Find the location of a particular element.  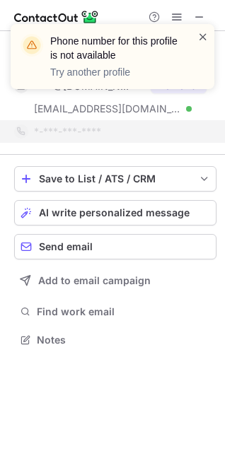

button: save-profile-one-click is located at coordinates (115, 179).